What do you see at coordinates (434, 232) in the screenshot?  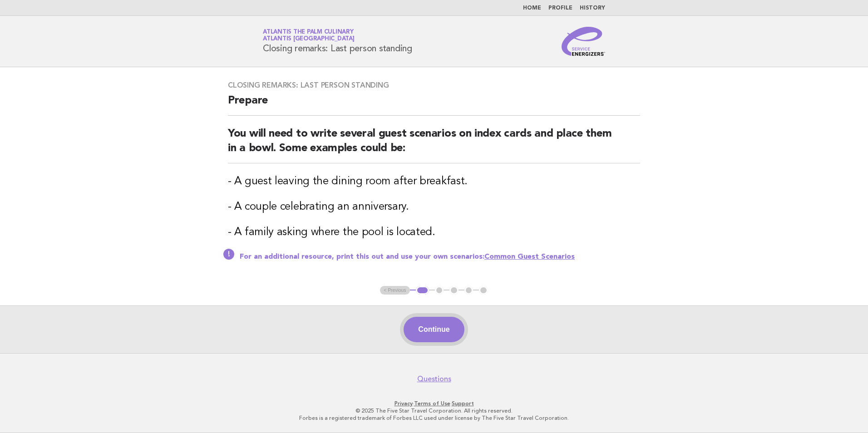 I see `h3: - A family asking where the pool is located.` at bounding box center [434, 232].